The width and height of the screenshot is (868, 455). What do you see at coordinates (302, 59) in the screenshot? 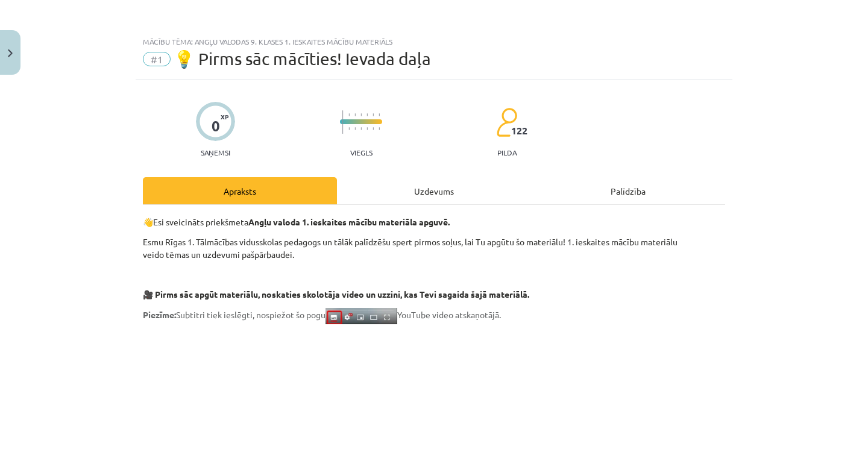
I see `span: 💡 Pirms sāc mācīties! Ievada daļa` at bounding box center [302, 59].